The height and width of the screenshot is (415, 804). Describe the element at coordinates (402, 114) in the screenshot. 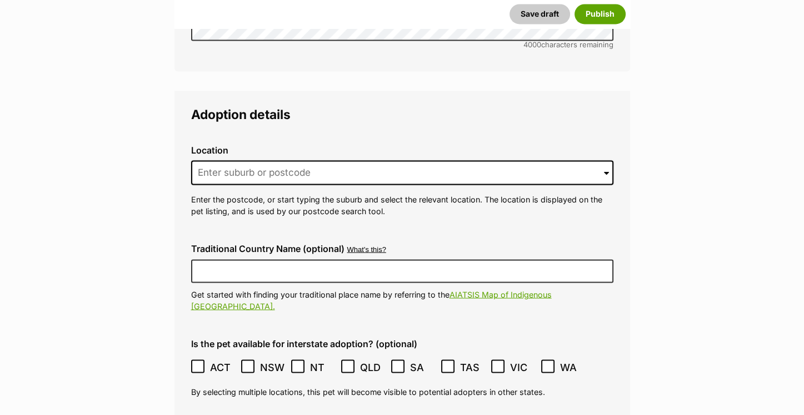

I see `legend: Adoption details` at that location.